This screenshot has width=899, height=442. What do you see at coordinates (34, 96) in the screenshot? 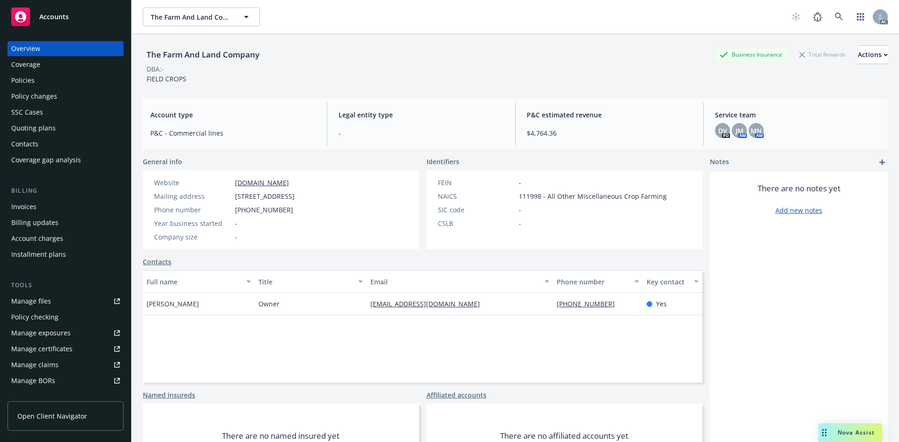
I see `div: Policy changes` at bounding box center [34, 96].